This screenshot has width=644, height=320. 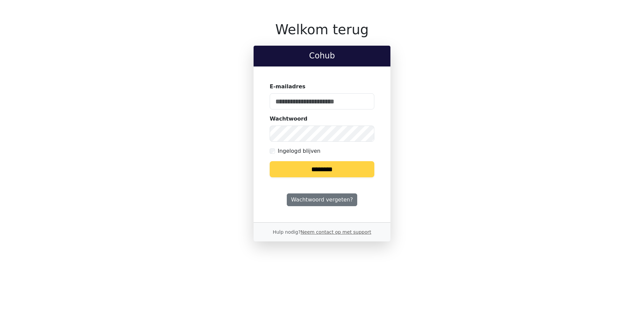 What do you see at coordinates (322, 199) in the screenshot?
I see `a: Wachtwoord vergeten?` at bounding box center [322, 199].